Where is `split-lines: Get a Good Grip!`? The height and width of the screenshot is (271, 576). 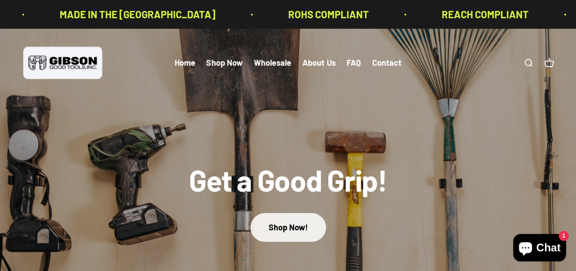 split-lines: Get a Good Grip! is located at coordinates (288, 179).